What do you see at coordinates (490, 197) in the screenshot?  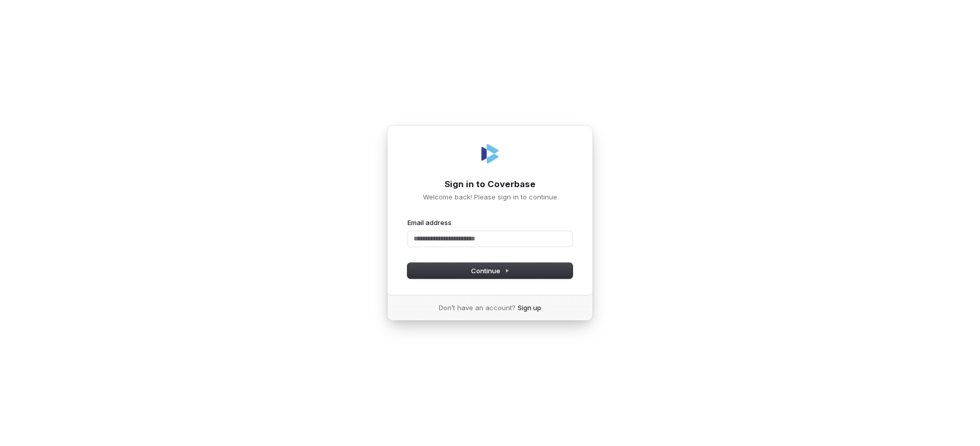 I see `p: Welcome back! Please sign in to continue` at bounding box center [490, 197].